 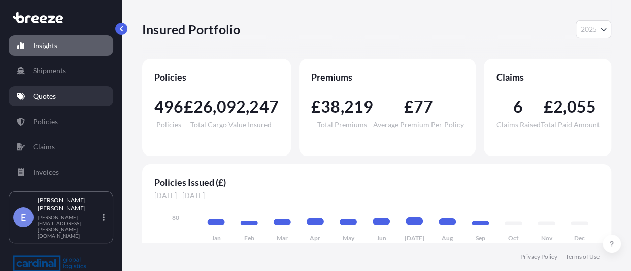 I want to click on span: Claims Raised, so click(x=517, y=125).